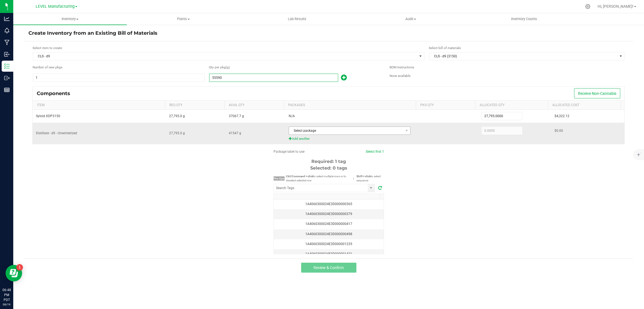 This screenshot has width=644, height=309. Describe the element at coordinates (329, 244) in the screenshot. I see `div: 1A4060300024E3D000001235` at that location.